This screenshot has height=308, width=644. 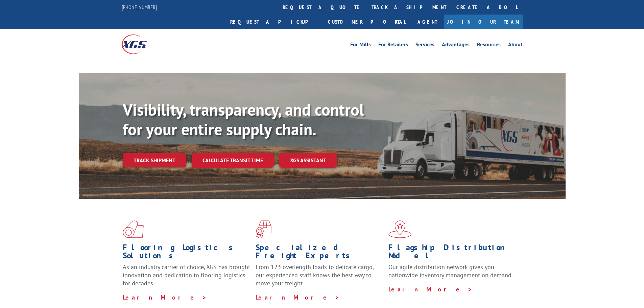 What do you see at coordinates (489, 46) in the screenshot?
I see `a: Resources` at bounding box center [489, 46].